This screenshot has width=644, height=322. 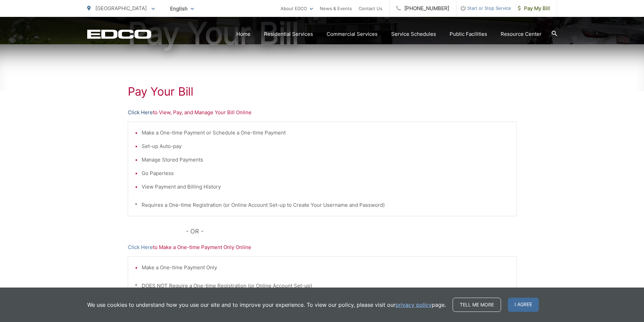 What do you see at coordinates (326, 133) in the screenshot?
I see `li: Make a One-time Payment or Schedule a One-time Payment` at bounding box center [326, 133].